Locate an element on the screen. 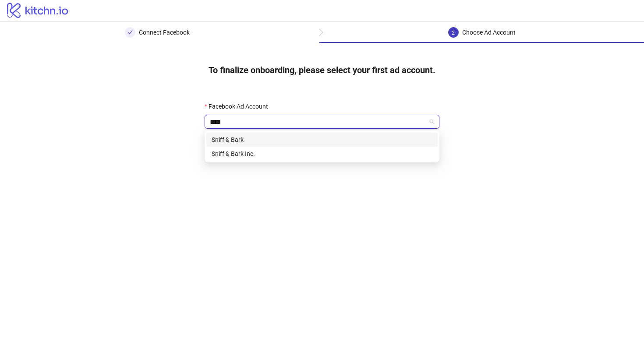 Image resolution: width=644 pixels, height=349 pixels. span: check is located at coordinates (130, 32).